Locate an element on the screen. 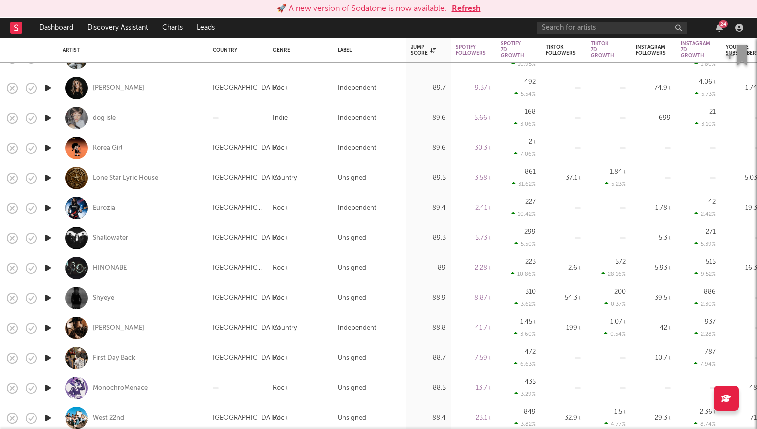 This screenshot has width=757, height=429. a: Charts is located at coordinates (172, 28).